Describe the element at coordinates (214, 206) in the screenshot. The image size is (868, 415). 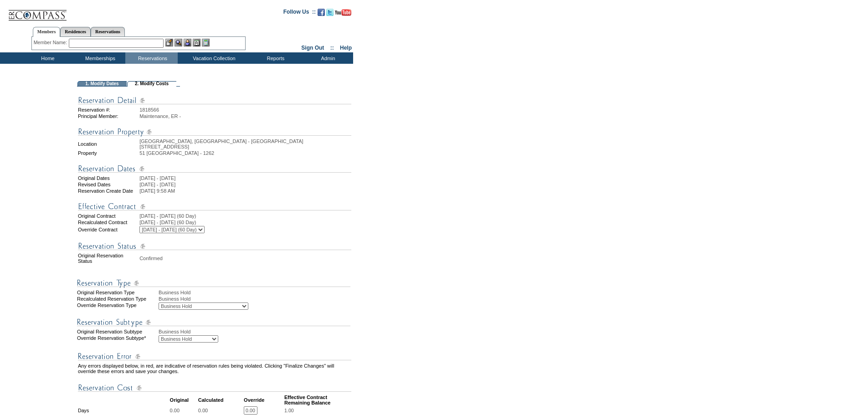
I see `img: Effective Contract` at that location.